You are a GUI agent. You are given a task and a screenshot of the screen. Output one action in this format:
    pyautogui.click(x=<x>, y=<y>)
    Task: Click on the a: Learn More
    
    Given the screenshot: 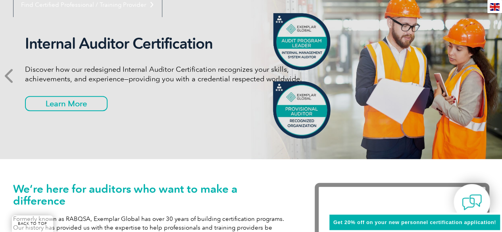 What is the action you would take?
    pyautogui.click(x=66, y=104)
    